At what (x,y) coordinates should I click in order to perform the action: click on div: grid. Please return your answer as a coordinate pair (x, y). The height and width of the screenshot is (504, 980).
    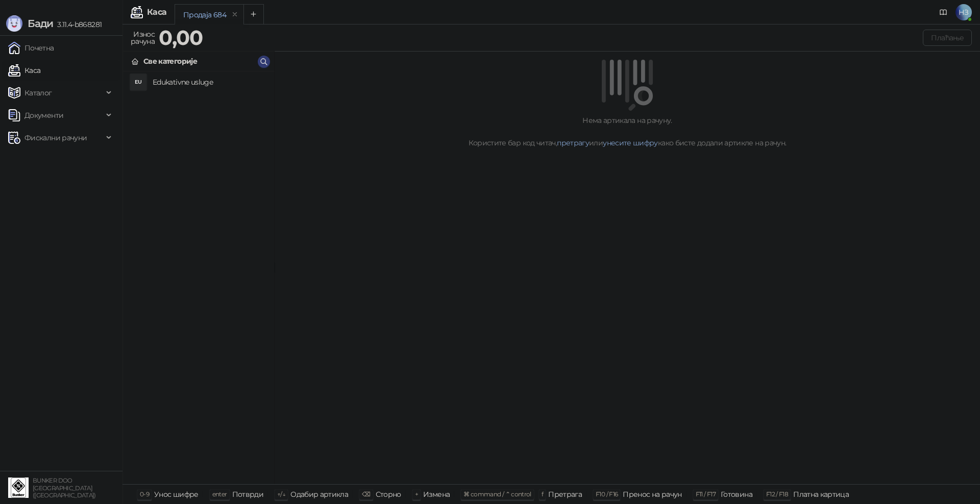
    Looking at the image, I should click on (198, 278).